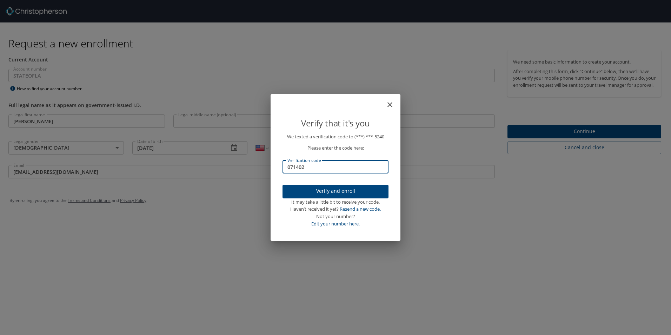 Image resolution: width=671 pixels, height=335 pixels. What do you see at coordinates (393, 101) in the screenshot?
I see `button: close` at bounding box center [393, 101].